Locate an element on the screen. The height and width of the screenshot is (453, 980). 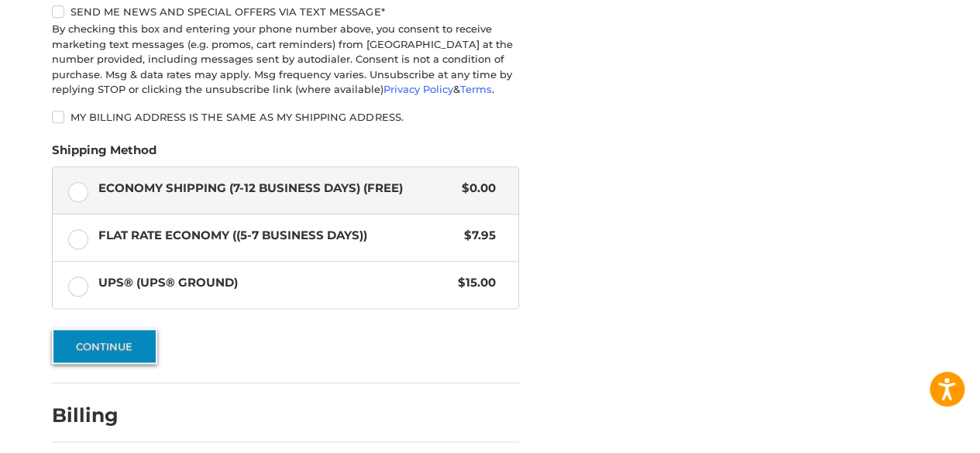
span: Economy Shipping (7-12 Business Days) (Free) is located at coordinates (276, 188).